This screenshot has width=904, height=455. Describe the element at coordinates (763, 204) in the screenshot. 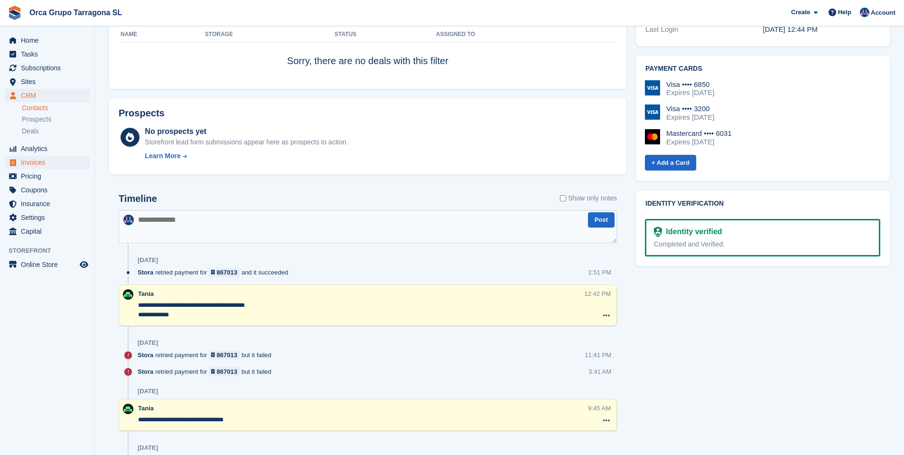

I see `h2: Identity verification` at that location.